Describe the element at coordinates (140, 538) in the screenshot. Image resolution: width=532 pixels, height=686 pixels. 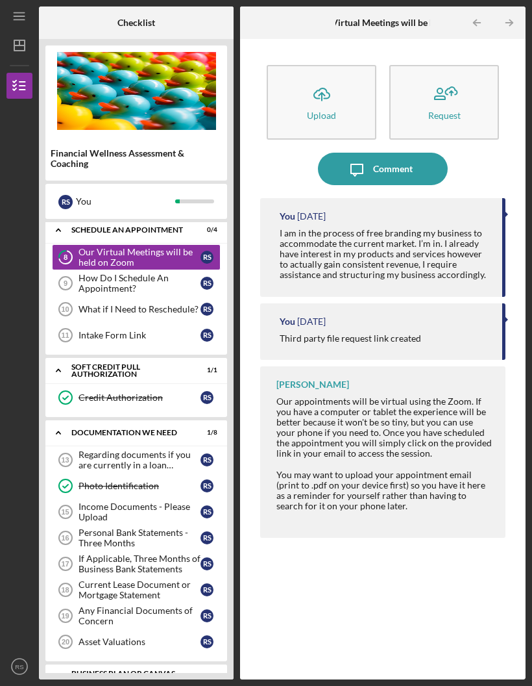
I see `div: Personal Bank Statements - Three Months` at that location.